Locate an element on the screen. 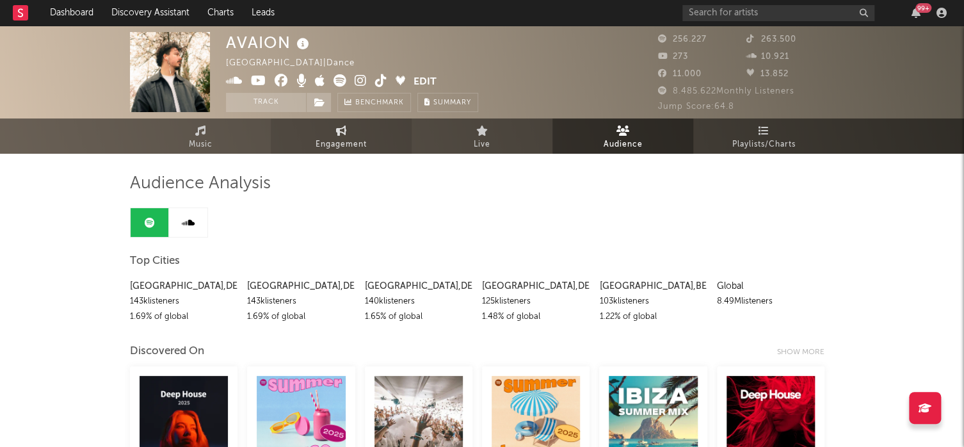 The height and width of the screenshot is (447, 964). button: Summary is located at coordinates (448, 102).